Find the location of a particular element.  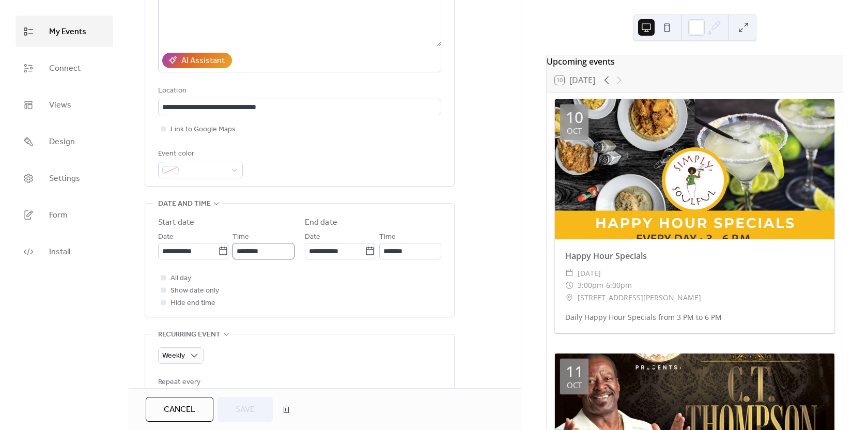

span: All day is located at coordinates (181, 278).